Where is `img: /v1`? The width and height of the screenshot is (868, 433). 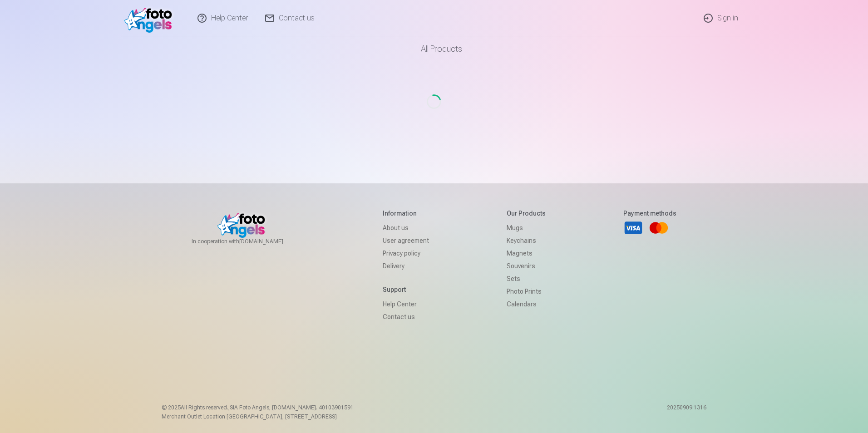 img: /v1 is located at coordinates (150, 18).